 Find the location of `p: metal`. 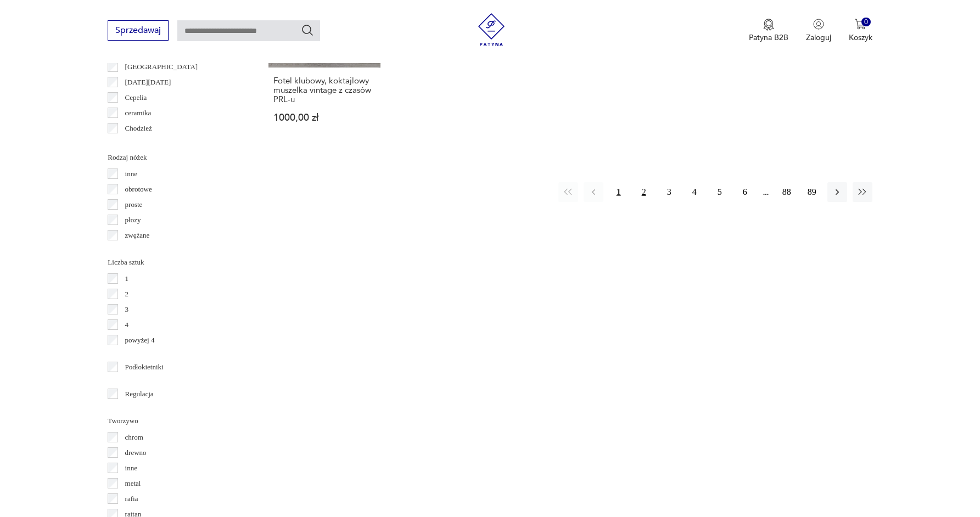

p: metal is located at coordinates (133, 484).